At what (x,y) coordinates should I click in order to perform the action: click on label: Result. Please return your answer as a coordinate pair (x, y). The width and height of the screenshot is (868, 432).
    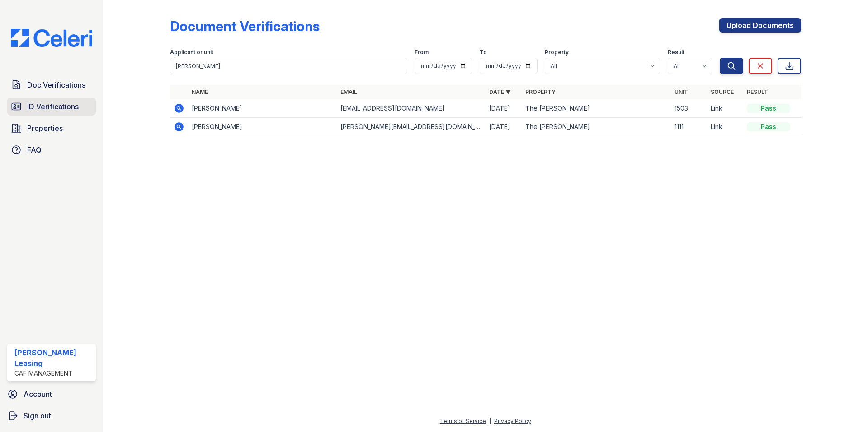
    Looking at the image, I should click on (676, 52).